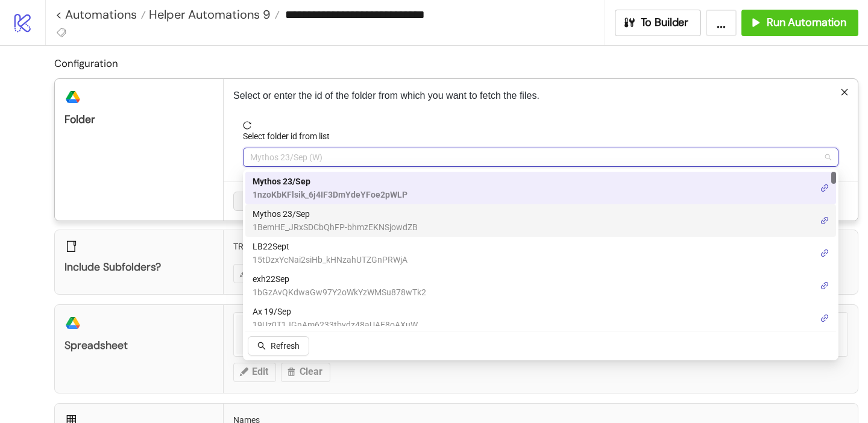  I want to click on span: 1bGzAvQKdwaGw97Y2oWkYzWMSu878wTk2, so click(339, 292).